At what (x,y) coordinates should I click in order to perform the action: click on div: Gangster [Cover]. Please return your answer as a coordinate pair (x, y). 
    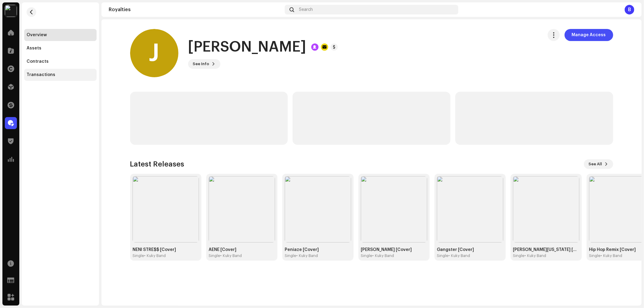
    Looking at the image, I should click on (470, 250).